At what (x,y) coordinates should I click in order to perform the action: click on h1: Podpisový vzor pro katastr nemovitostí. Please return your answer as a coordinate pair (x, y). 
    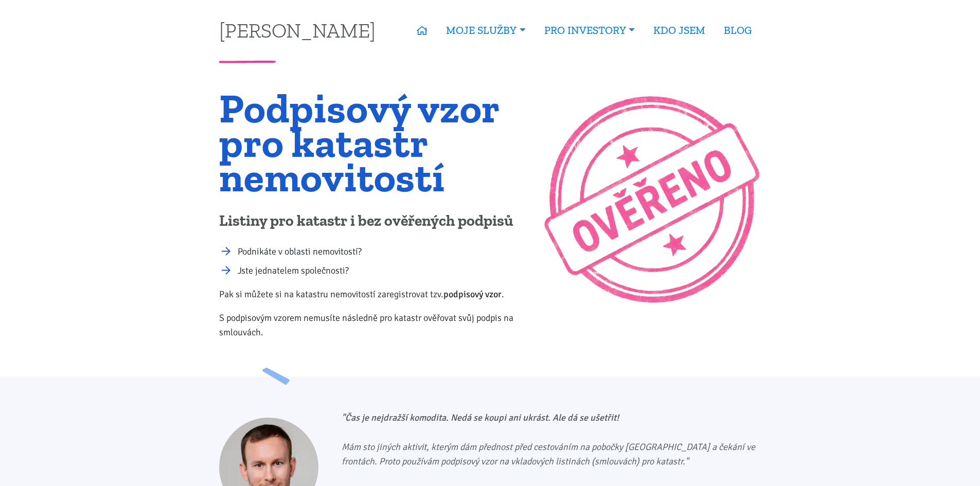
    Looking at the image, I should click on (374, 143).